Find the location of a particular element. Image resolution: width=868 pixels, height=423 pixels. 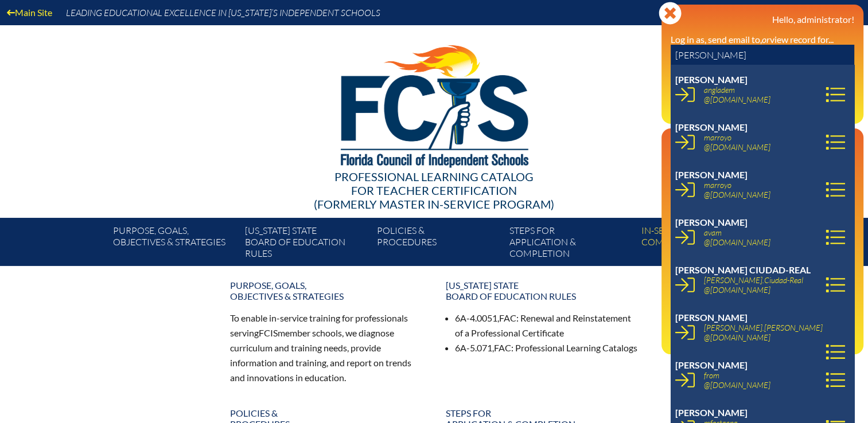

a: Steps forapplication & completion is located at coordinates (571, 245).